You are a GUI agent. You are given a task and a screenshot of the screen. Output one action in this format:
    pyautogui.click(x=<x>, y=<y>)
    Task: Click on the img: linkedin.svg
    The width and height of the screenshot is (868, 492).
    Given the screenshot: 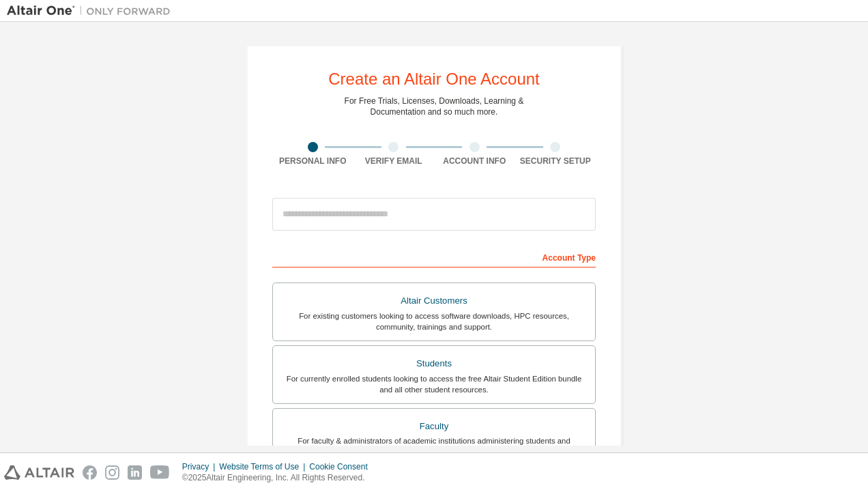 What is the action you would take?
    pyautogui.click(x=134, y=472)
    